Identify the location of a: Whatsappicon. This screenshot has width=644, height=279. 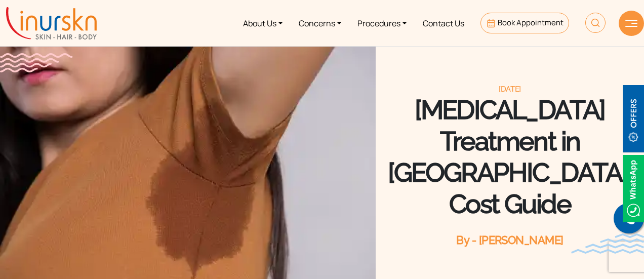
(633, 187).